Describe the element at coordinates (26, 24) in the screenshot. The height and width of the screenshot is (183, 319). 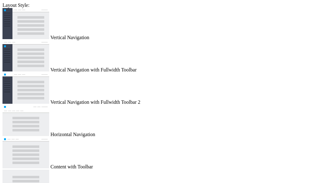
I see `img: vertical-nav.jpg` at that location.